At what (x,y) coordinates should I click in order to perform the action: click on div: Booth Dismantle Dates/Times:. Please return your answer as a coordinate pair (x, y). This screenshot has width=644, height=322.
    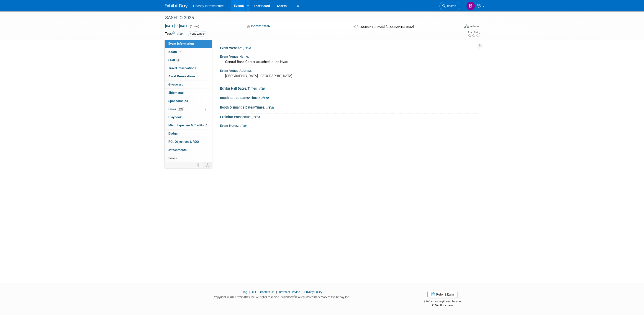
    Looking at the image, I should click on (350, 107).